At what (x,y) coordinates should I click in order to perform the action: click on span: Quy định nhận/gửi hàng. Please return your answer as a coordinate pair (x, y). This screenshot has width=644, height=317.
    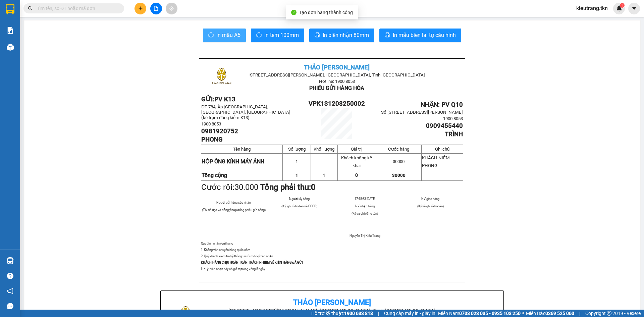
    Looking at the image, I should click on (217, 244).